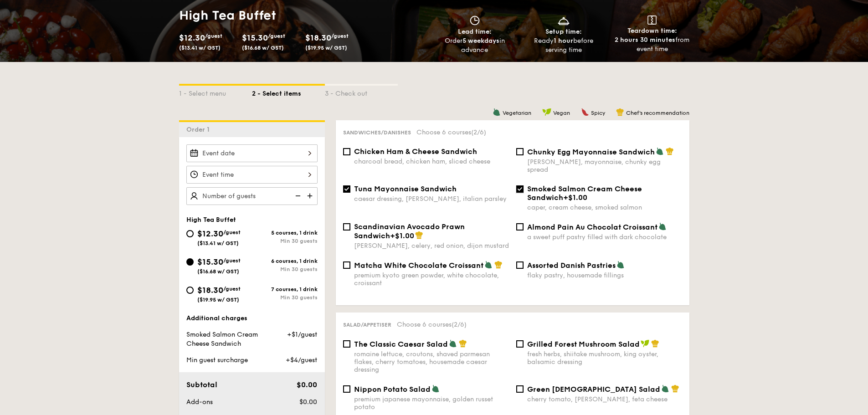 Image resolution: width=868 pixels, height=415 pixels. I want to click on span: ($13.41 w/ GST), so click(218, 243).